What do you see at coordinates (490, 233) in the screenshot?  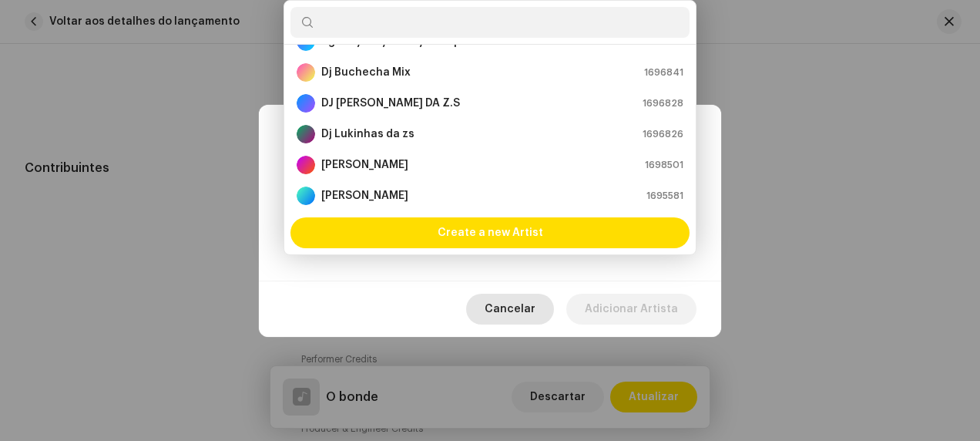 I see `span: Create a new Artist` at bounding box center [490, 233].